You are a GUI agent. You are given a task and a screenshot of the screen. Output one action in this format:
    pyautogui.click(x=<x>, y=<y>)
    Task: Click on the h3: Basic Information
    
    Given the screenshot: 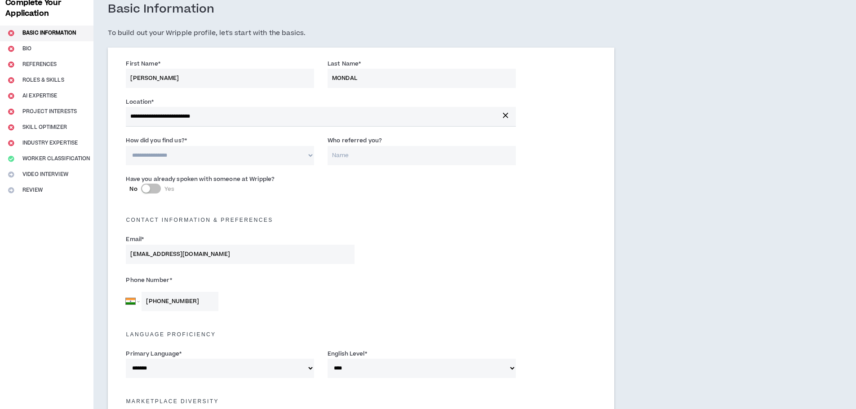 What is the action you would take?
    pyautogui.click(x=161, y=9)
    